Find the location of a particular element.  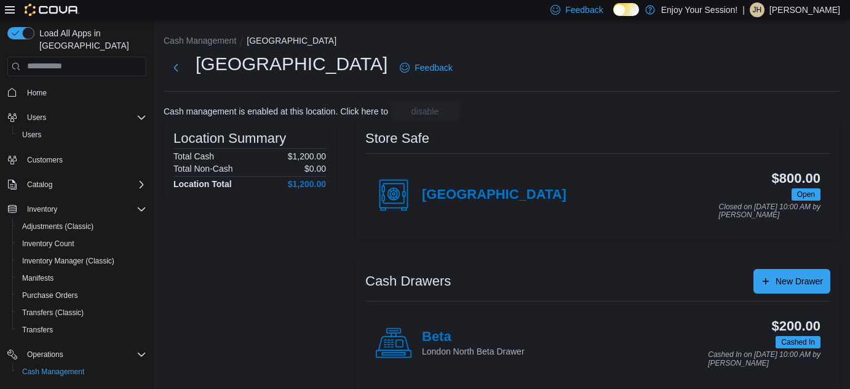

span: Cashed In is located at coordinates (798, 342).